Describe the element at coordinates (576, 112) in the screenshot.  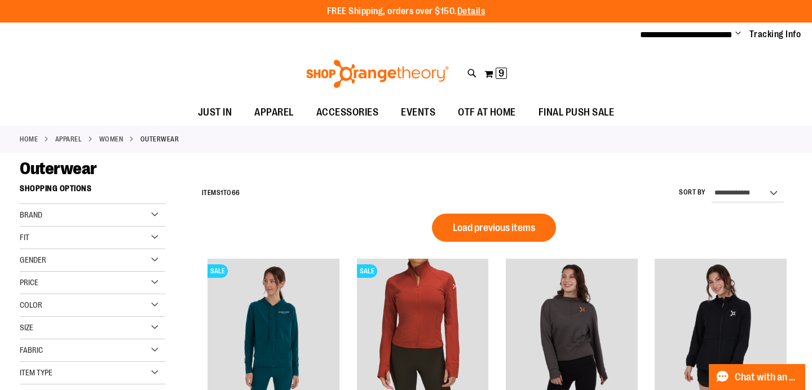
I see `span: FINAL PUSH SALE` at that location.